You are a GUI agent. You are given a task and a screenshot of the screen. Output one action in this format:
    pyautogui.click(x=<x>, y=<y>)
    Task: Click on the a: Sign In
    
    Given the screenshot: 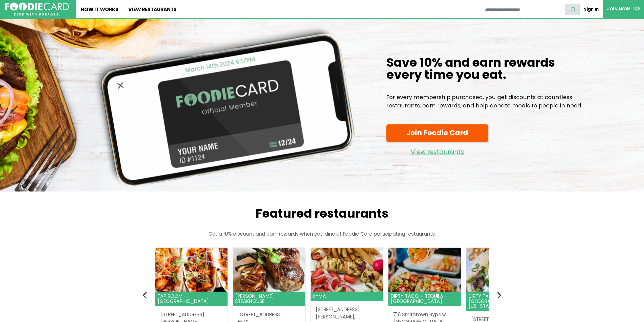 What is the action you would take?
    pyautogui.click(x=591, y=9)
    